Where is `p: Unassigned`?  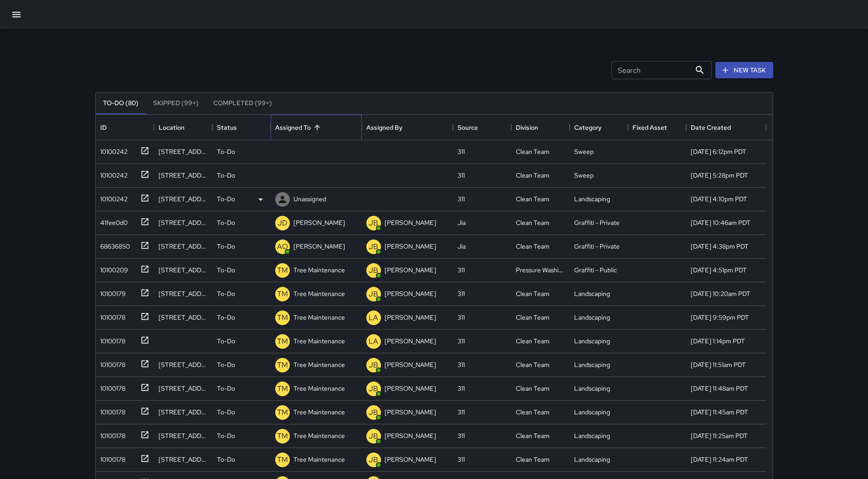 p: Unassigned is located at coordinates (310, 199).